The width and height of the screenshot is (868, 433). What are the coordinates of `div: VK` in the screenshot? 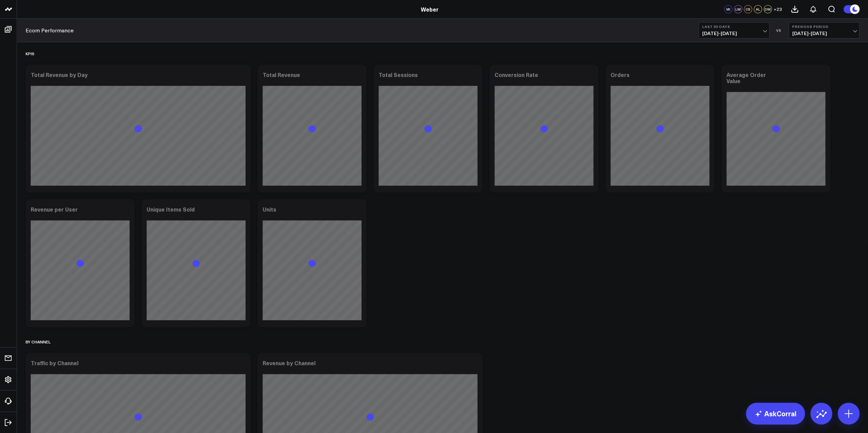 It's located at (728, 9).